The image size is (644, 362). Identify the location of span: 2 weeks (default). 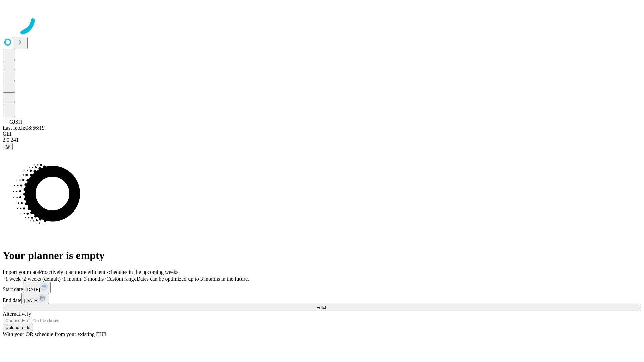
(42, 278).